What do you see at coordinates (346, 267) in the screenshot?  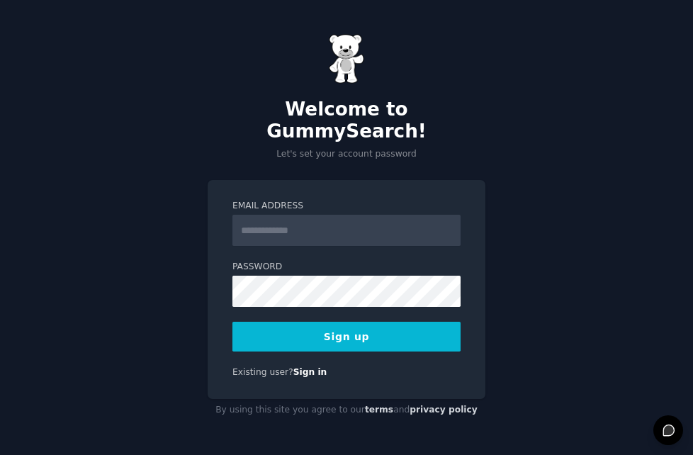 I see `label: Password` at bounding box center [346, 267].